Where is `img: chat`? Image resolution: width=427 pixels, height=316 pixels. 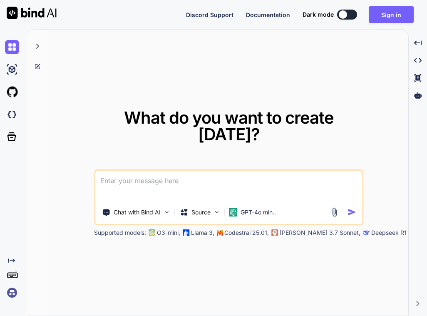
img: chat is located at coordinates (12, 47).